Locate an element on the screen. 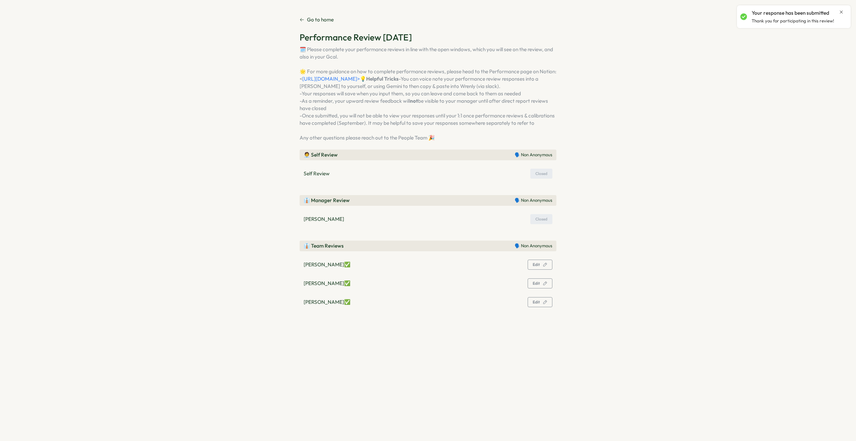 Image resolution: width=856 pixels, height=441 pixels. button: Close notification is located at coordinates (842, 12).